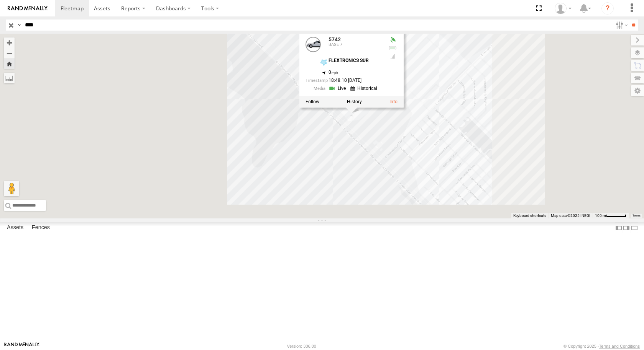 This screenshot has width=644, height=350. I want to click on a: View Live Media Streams, so click(338, 88).